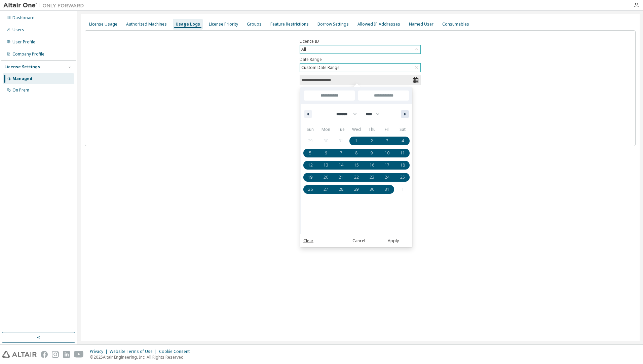 The image size is (643, 364). I want to click on span: Wed, so click(356, 130).